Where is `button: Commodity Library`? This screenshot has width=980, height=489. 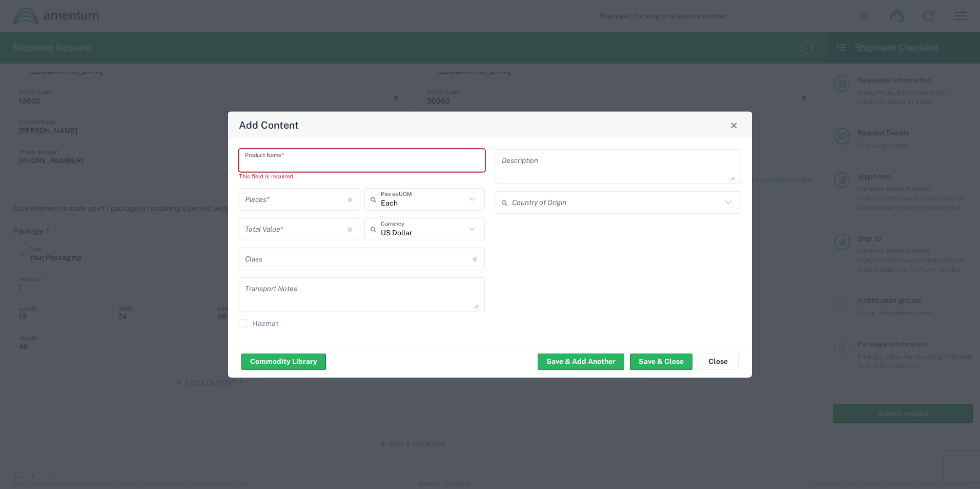 button: Commodity Library is located at coordinates (283, 361).